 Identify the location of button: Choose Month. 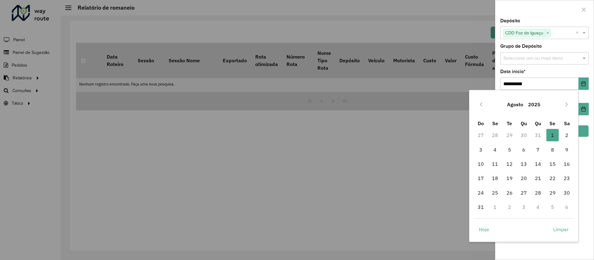
(515, 104).